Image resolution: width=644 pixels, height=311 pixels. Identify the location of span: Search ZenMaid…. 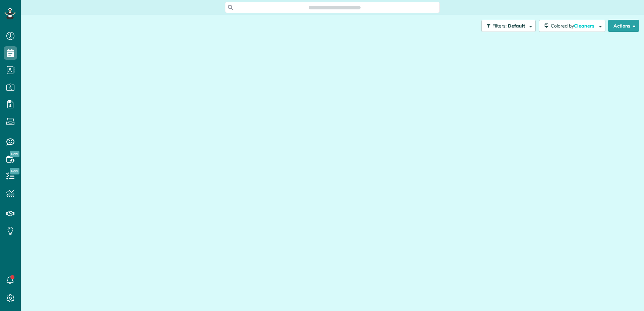
(334, 7).